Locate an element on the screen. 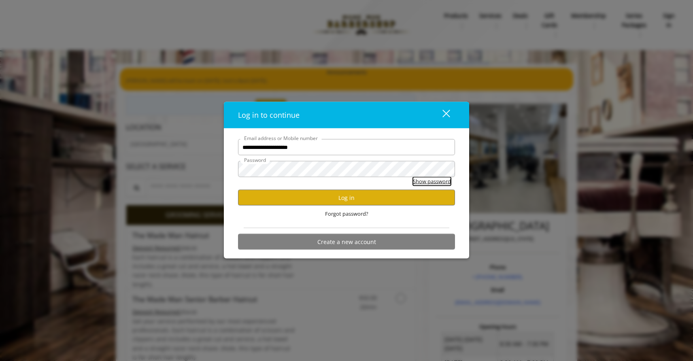 This screenshot has width=693, height=361. label: Password is located at coordinates (255, 160).